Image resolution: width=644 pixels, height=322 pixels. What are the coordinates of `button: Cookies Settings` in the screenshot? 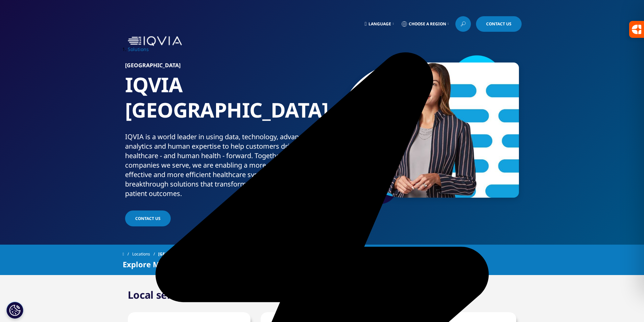 It's located at (15, 310).